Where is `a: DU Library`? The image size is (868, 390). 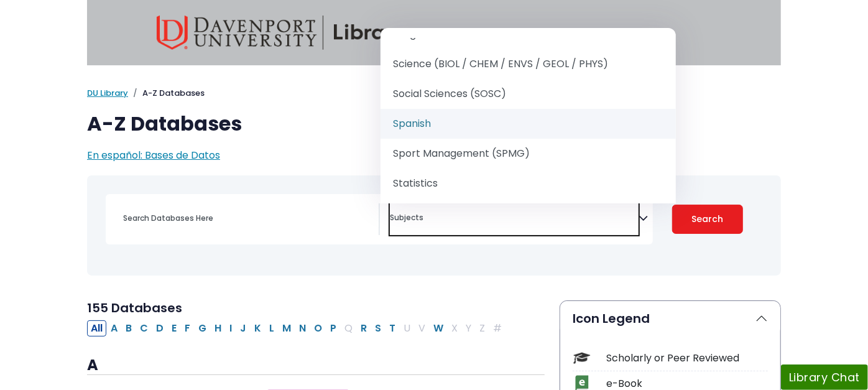 a: DU Library is located at coordinates (108, 92).